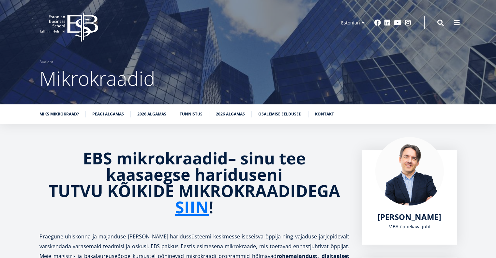 The height and width of the screenshot is (258, 496). What do you see at coordinates (192, 207) in the screenshot?
I see `a: SIIN` at bounding box center [192, 207].